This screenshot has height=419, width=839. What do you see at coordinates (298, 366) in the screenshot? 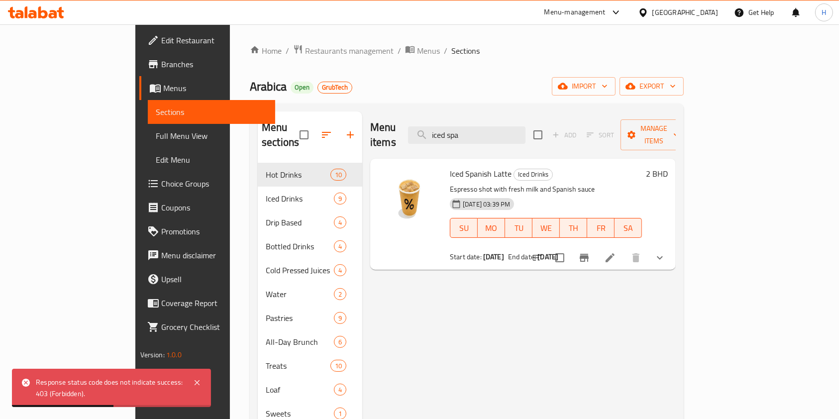
I see `span: Treats` at bounding box center [298, 366].